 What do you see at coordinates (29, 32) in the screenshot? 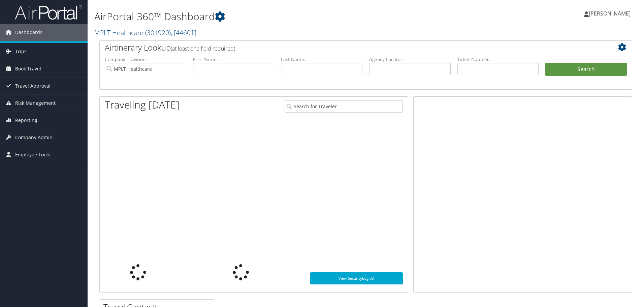
I see `span: Dashboards` at bounding box center [29, 32].